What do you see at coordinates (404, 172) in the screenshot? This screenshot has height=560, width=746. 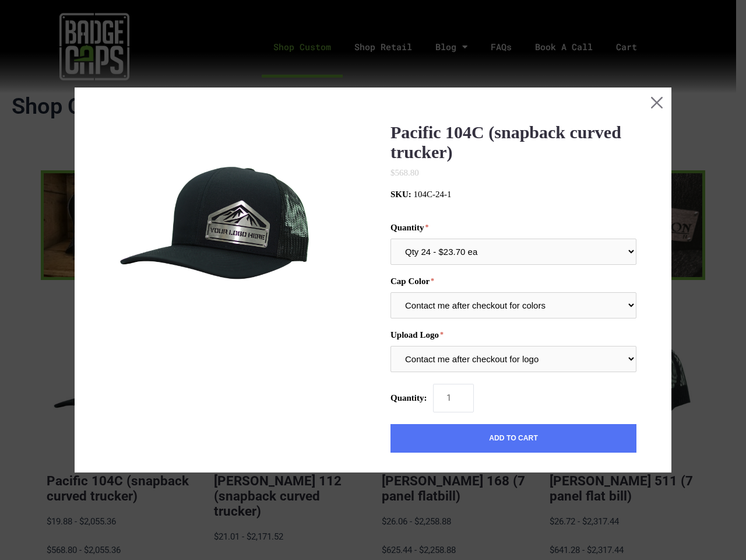 I see `span: $568.80` at bounding box center [404, 172].